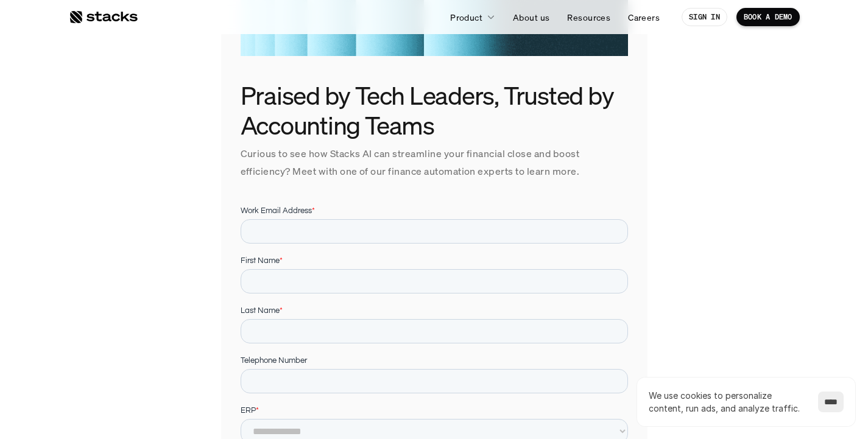 The width and height of the screenshot is (868, 439). What do you see at coordinates (768, 17) in the screenshot?
I see `a: BOOK A DEMO` at bounding box center [768, 17].